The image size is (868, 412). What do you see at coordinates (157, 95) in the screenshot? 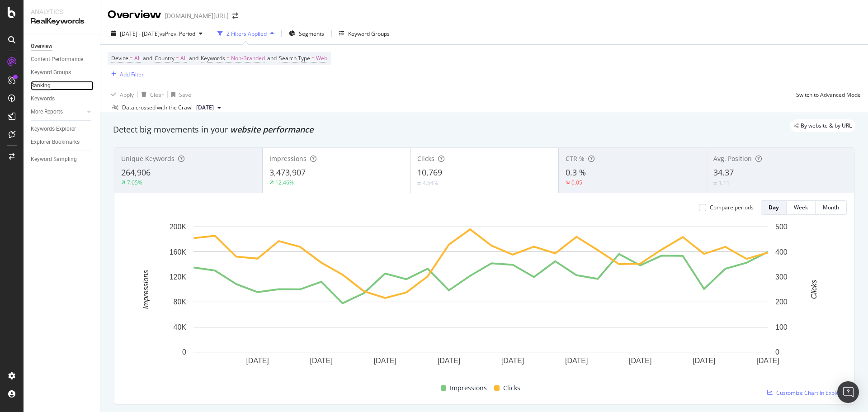
I see `div: Clear` at bounding box center [157, 95].